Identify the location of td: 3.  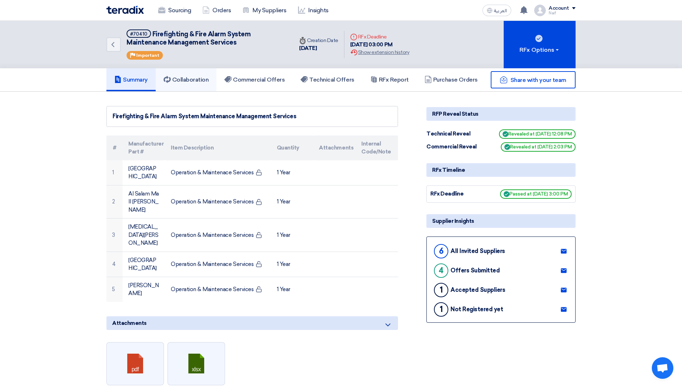
(114, 235).